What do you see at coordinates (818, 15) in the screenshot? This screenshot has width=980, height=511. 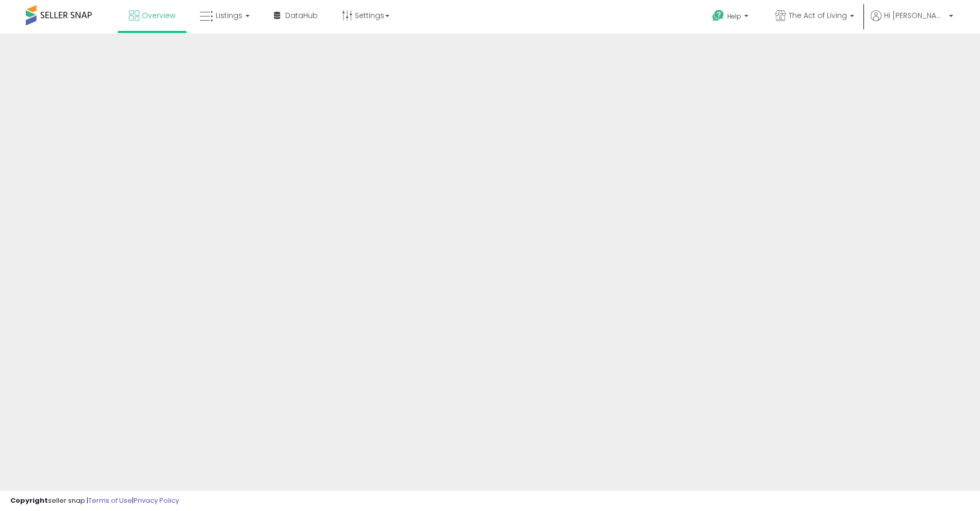 I see `span: The Act of Living` at bounding box center [818, 15].